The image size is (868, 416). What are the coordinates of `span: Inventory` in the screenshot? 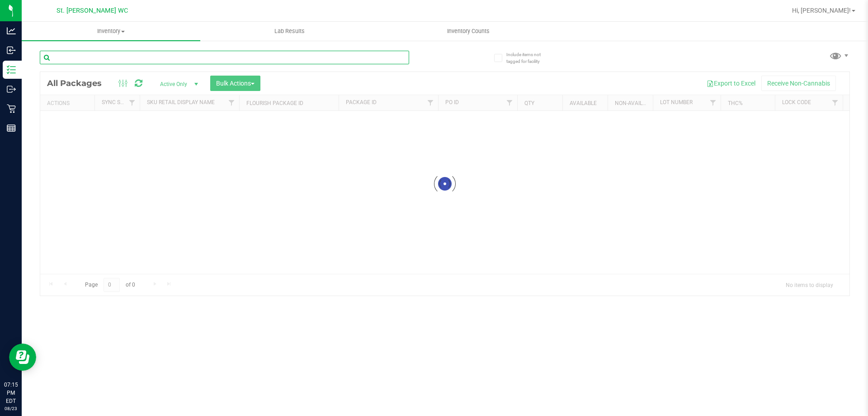 It's located at (111, 31).